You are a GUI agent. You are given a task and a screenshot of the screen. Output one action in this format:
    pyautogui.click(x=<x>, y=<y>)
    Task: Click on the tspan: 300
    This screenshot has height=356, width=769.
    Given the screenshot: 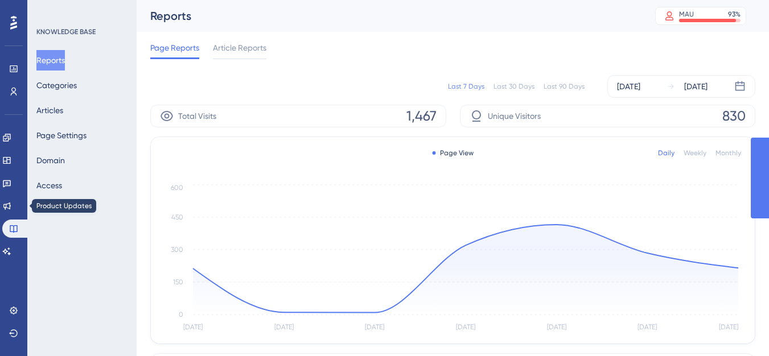 What is the action you would take?
    pyautogui.click(x=177, y=250)
    